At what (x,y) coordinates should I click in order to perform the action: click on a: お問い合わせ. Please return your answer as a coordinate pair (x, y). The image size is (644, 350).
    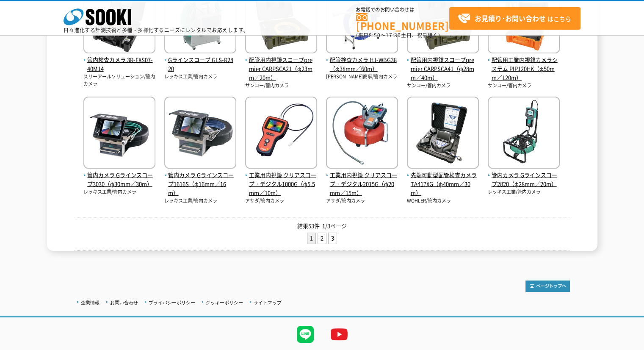
    Looking at the image, I should click on (124, 302).